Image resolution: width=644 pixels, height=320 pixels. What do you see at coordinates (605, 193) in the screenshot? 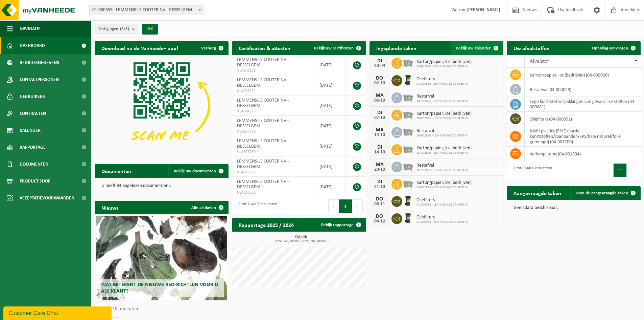
I see `a: Toon de aangevraagde taken` at bounding box center [605, 193].